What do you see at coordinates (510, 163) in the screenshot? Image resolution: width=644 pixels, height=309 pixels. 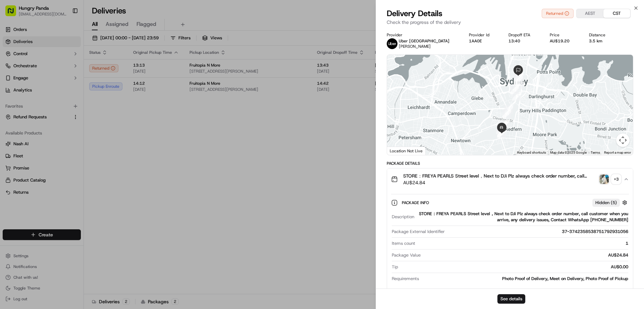 I see `div: Package Details` at bounding box center [510, 163].